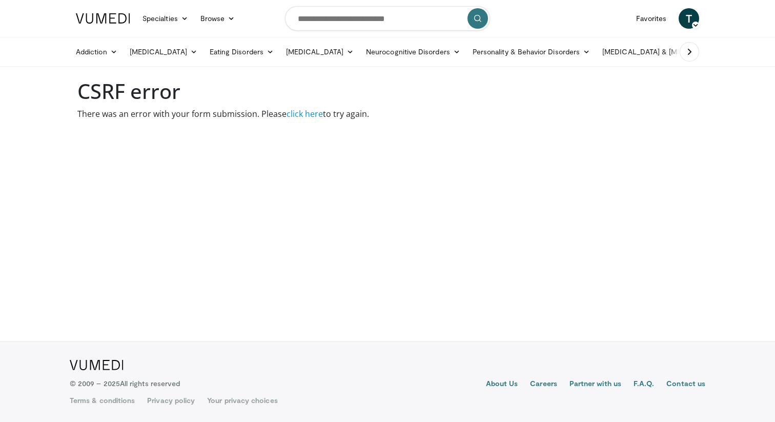  What do you see at coordinates (689, 18) in the screenshot?
I see `a: T` at bounding box center [689, 18].